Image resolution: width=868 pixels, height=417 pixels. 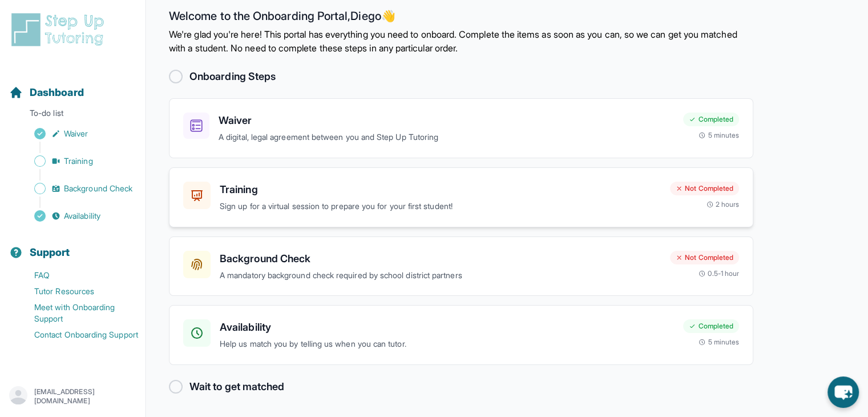 What do you see at coordinates (77, 216) in the screenshot?
I see `a: Availability` at bounding box center [77, 216].